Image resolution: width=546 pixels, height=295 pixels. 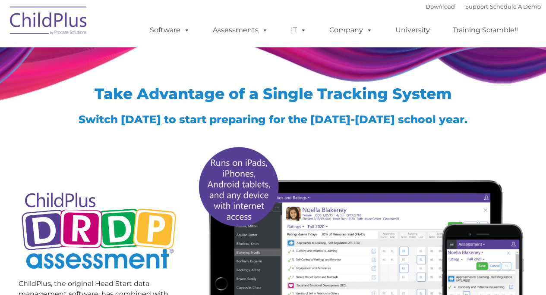 What do you see at coordinates (99, 232) in the screenshot?
I see `img: Copyright - DRDP Logo` at bounding box center [99, 232].